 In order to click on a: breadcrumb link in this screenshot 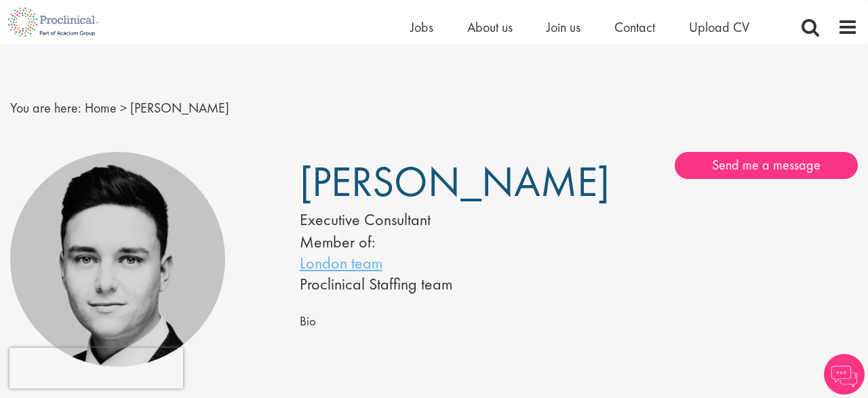, I will do `click(101, 108)`.